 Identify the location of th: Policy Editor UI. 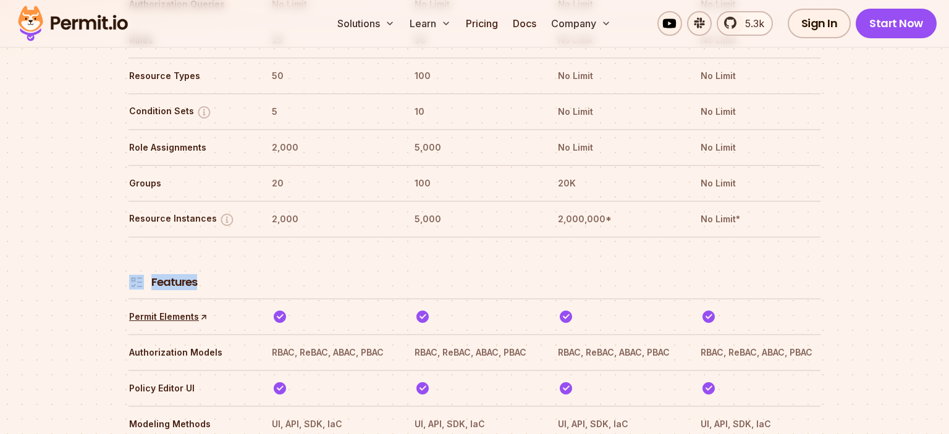
(188, 389).